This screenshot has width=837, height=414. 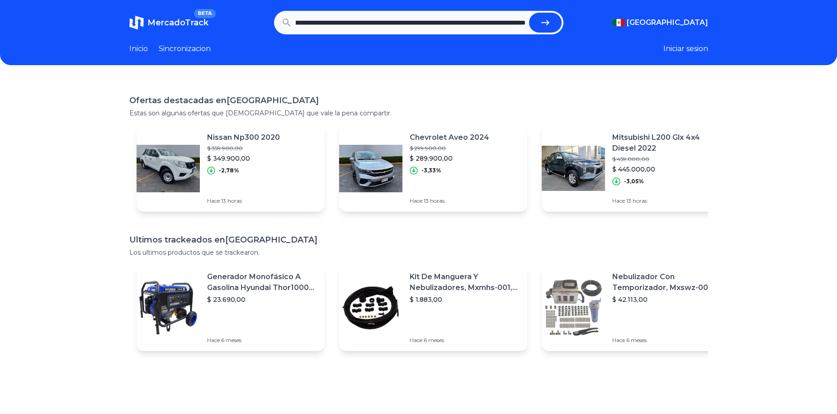 I want to click on a: Featured imageNissan Np300 2020$ 359.900,00$ 349.900,00-2,78%Hace 13 horas, so click(x=231, y=168).